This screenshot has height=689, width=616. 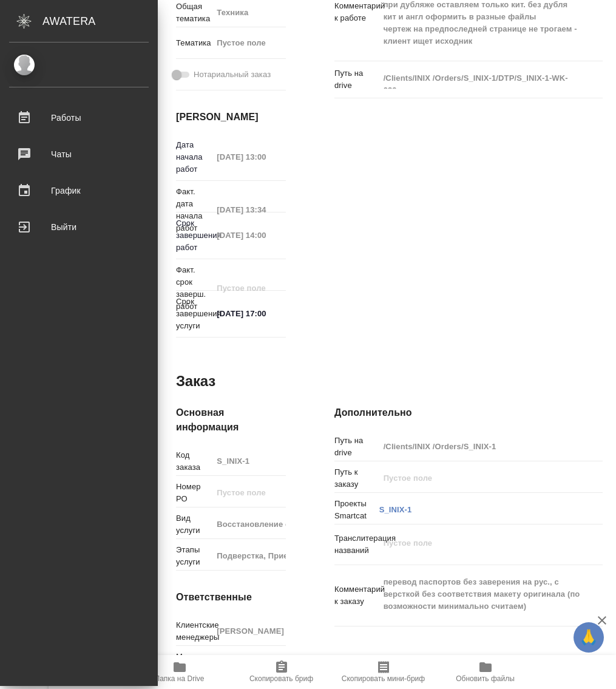 I want to click on div: График, so click(x=79, y=191).